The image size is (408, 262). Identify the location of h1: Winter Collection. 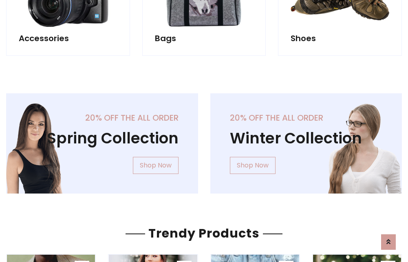
(306, 138).